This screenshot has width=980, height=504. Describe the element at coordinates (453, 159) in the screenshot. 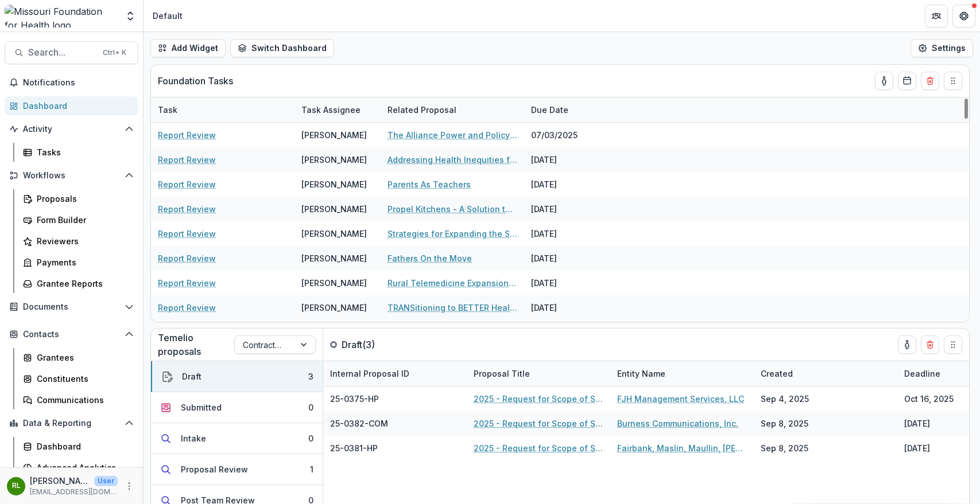

I see `a: Addressing Health Inequities for Patients with Sickle Cell Disease by Providing Comprehensive Ser...` at that location.